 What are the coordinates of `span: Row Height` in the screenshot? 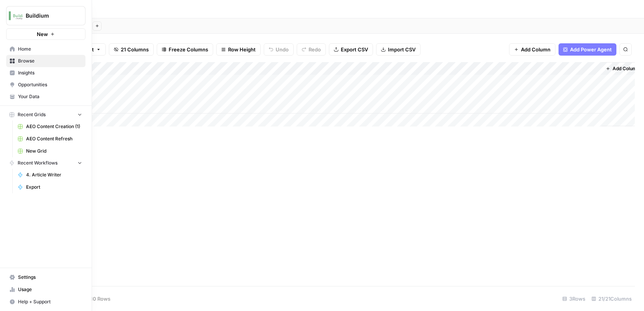 It's located at (242, 49).